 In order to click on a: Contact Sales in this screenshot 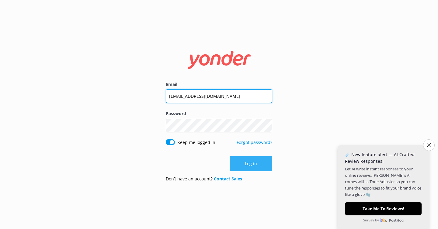, I will do `click(228, 179)`.